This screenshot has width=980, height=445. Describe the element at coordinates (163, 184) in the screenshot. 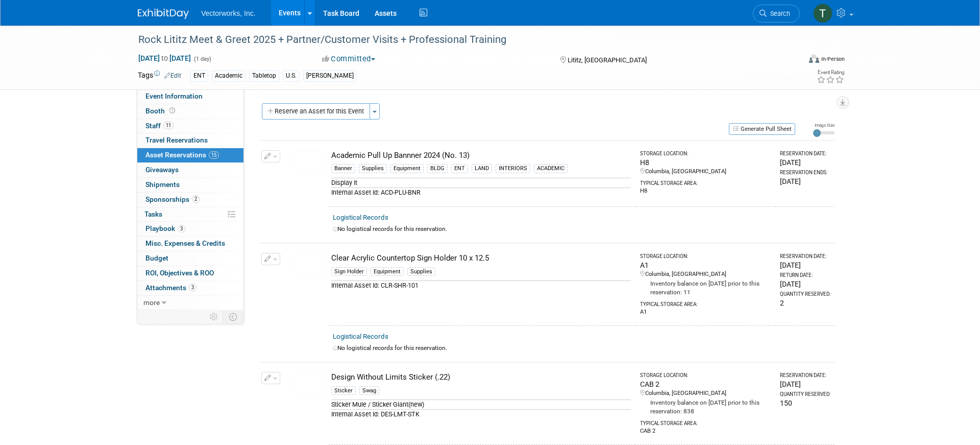

I see `span: Shipments` at that location.